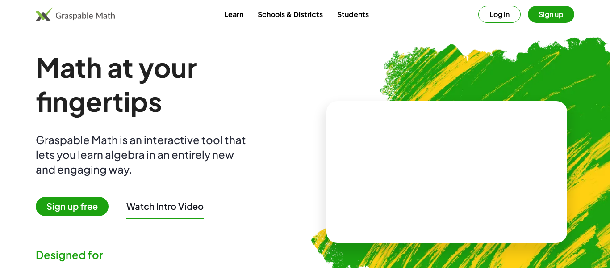 This screenshot has width=610, height=268. Describe the element at coordinates (234, 14) in the screenshot. I see `a: Learn` at that location.